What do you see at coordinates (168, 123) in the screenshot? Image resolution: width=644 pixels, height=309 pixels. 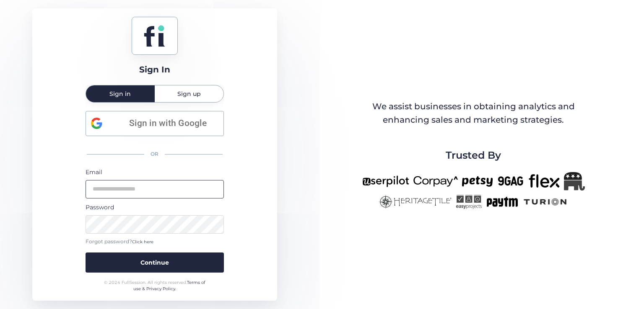 I see `span: Sign in with Google` at bounding box center [168, 123].